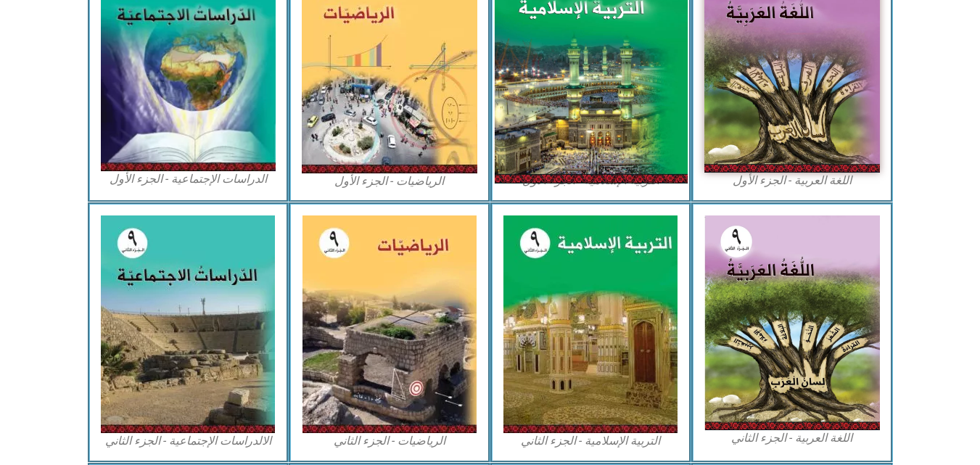  I want to click on figcaption: اللغة العربية - الجزء الأول​, so click(792, 181).